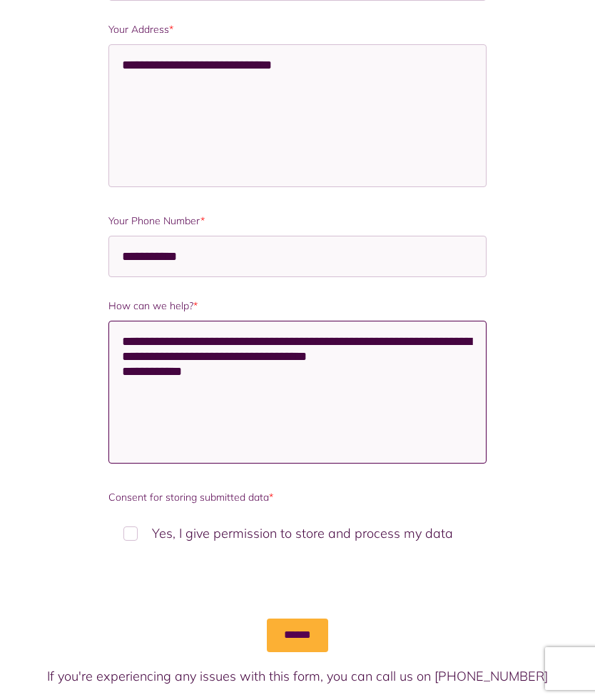 The height and width of the screenshot is (700, 595). What do you see at coordinates (297, 532) in the screenshot?
I see `label: Yes, I give permission to store and process my data` at bounding box center [297, 532].